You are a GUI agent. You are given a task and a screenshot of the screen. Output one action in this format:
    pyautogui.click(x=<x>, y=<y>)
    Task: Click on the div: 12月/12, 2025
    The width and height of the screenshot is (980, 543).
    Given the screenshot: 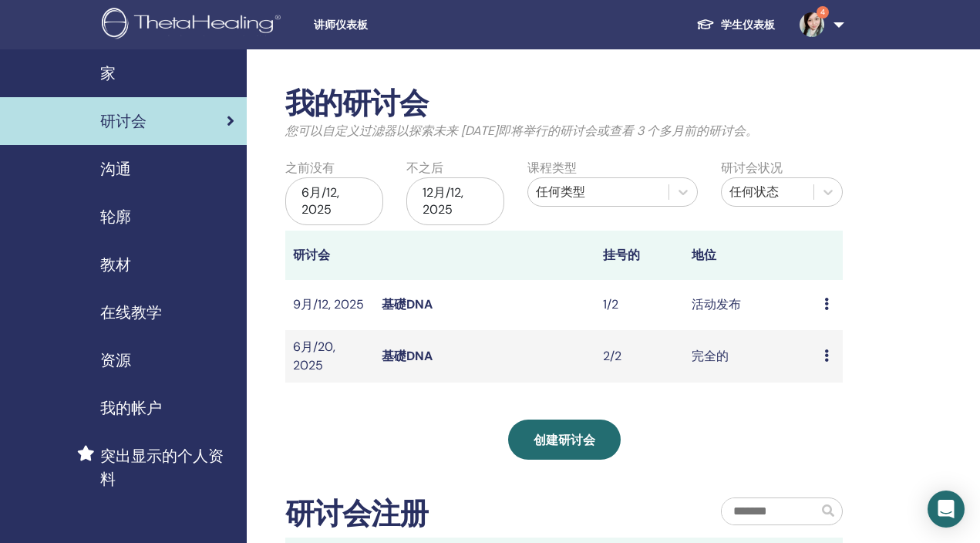 What is the action you would take?
    pyautogui.click(x=455, y=202)
    